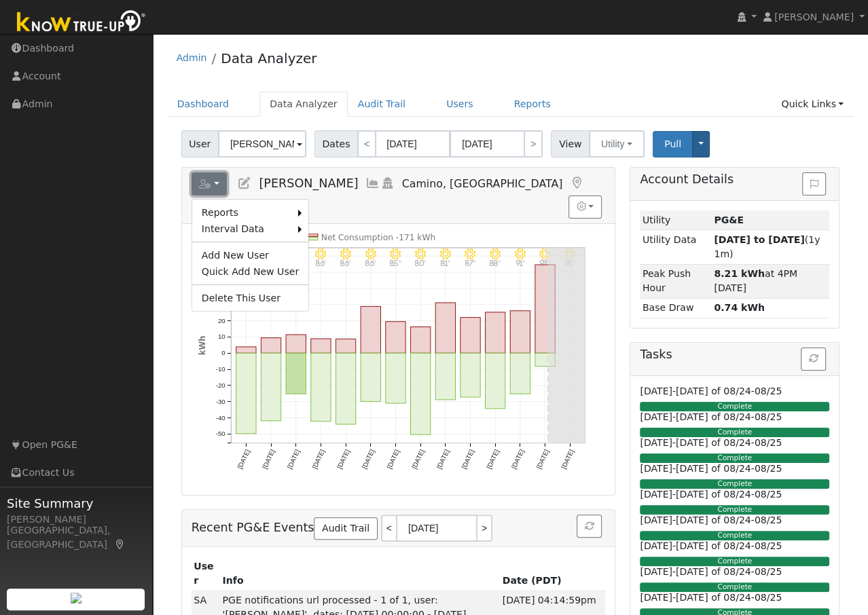 This screenshot has height=615, width=868. I want to click on a: Quick Add New User, so click(250, 272).